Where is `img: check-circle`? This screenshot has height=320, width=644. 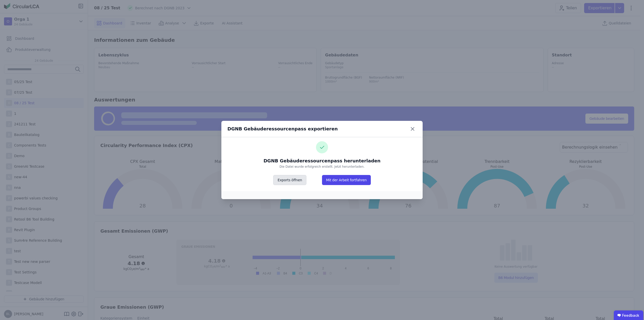
img: check-circle is located at coordinates (322, 147).